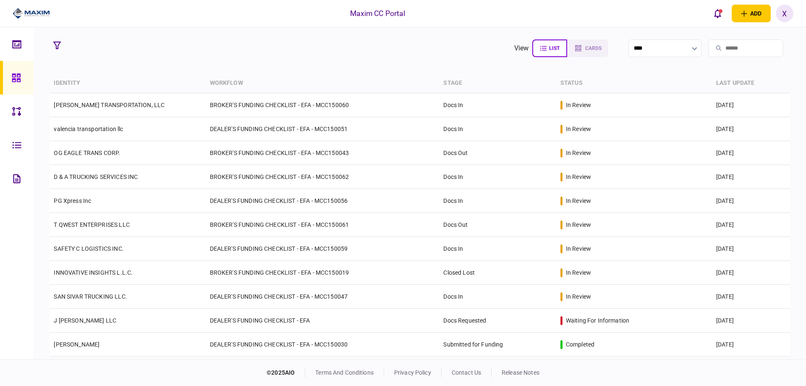 The image size is (806, 386). Describe the element at coordinates (554, 48) in the screenshot. I see `span: list` at that location.